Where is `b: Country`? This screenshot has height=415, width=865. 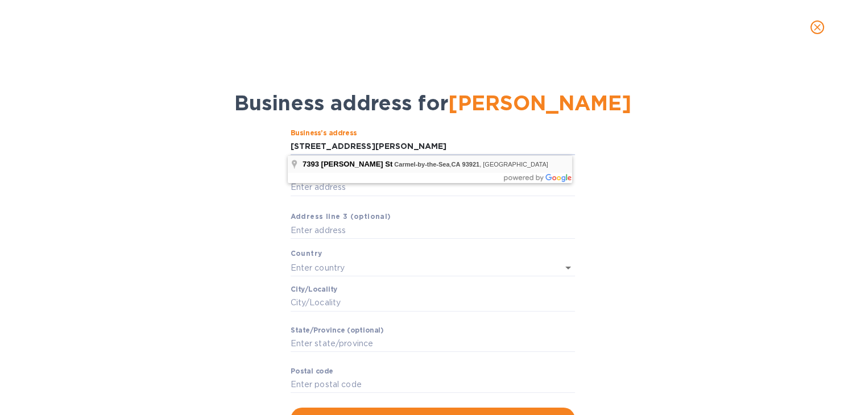 b: Country is located at coordinates (307, 253).